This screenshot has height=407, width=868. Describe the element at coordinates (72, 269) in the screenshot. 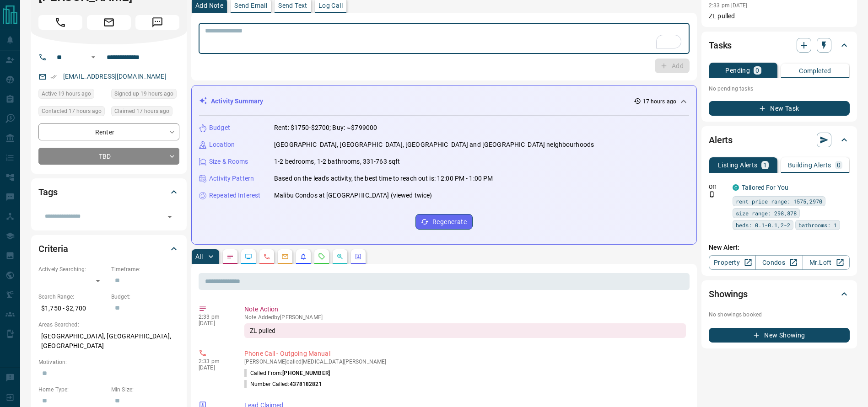

I see `p: Actively Searching:` at that location.